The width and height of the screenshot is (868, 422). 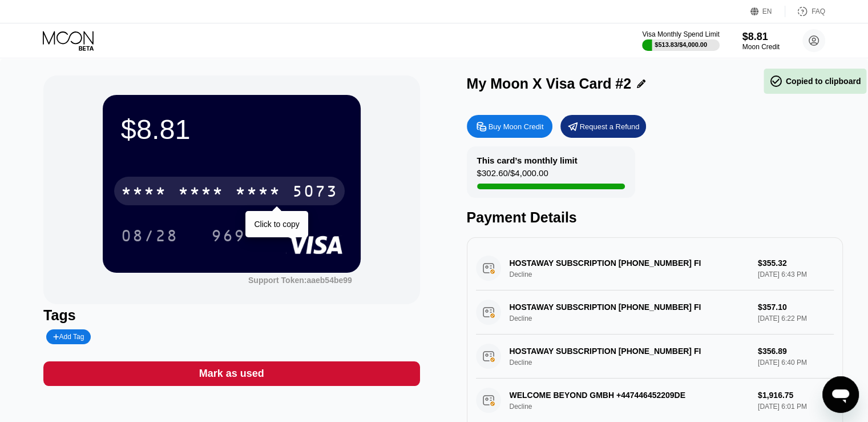 I want to click on div: $8.81Moon Credit, so click(x=761, y=40).